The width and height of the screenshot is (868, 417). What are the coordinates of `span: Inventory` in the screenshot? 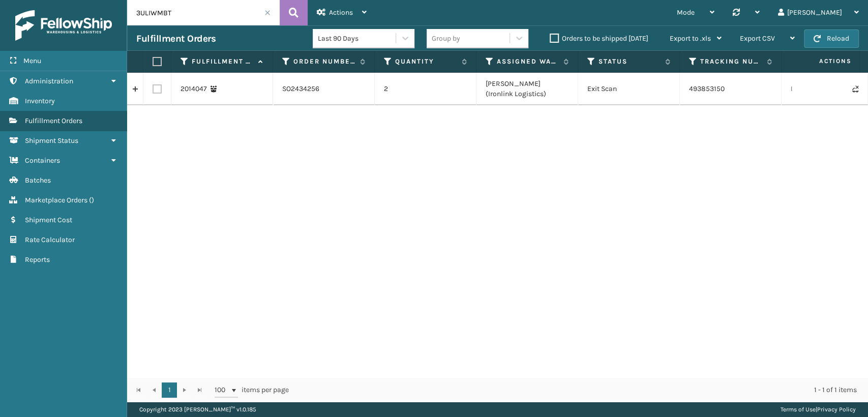 It's located at (40, 101).